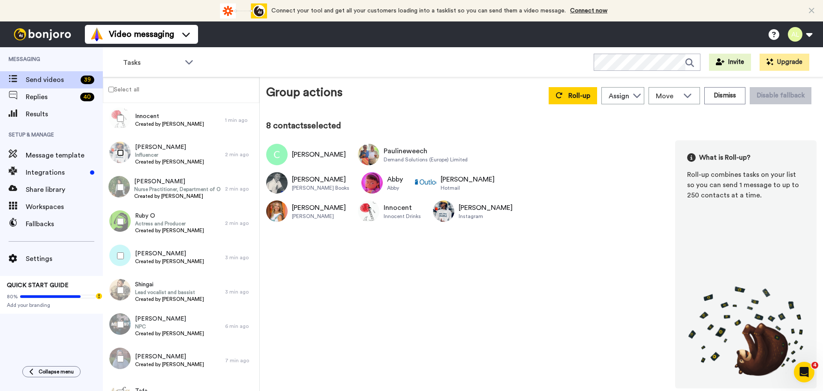  I want to click on span: Lead vocalist and bassist, so click(169, 292).